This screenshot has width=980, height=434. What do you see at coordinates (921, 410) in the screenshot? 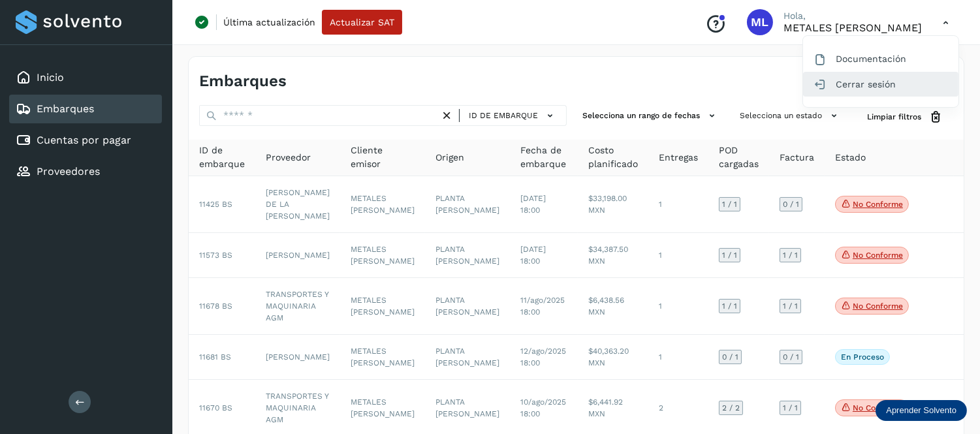
I see `div: Aprender Solvento` at bounding box center [921, 410].